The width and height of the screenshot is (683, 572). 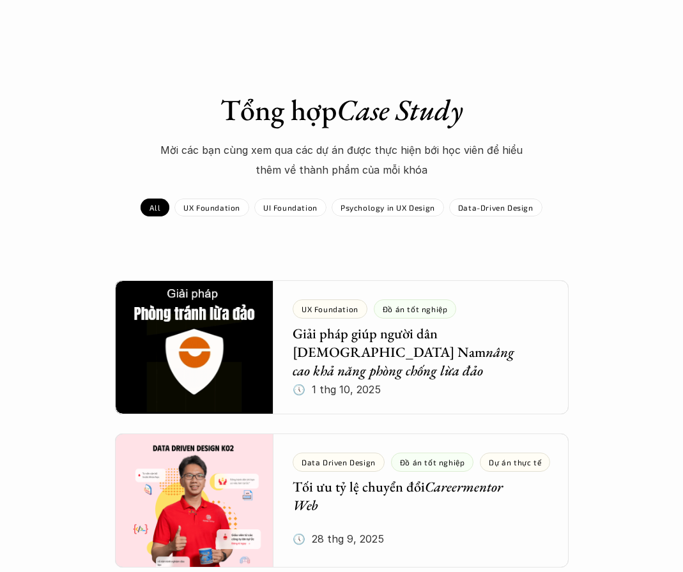 I want to click on p: Psychology in UX Design, so click(x=388, y=208).